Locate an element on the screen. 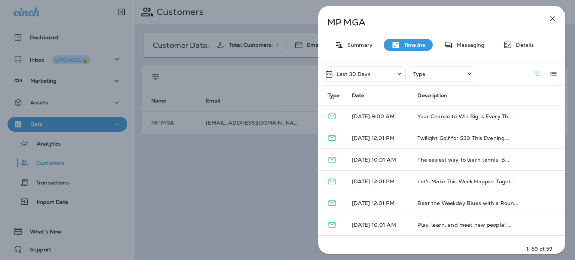 This screenshot has height=260, width=575. button: Summary View is located at coordinates (536, 74).